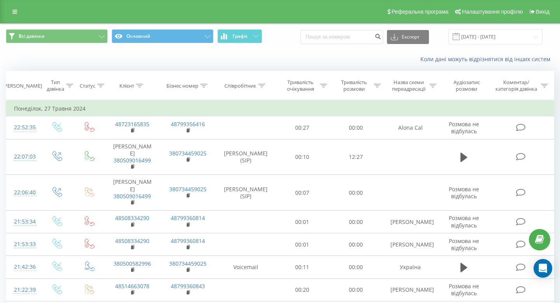 This screenshot has width=560, height=303. What do you see at coordinates (23, 192) in the screenshot?
I see `div: 22:06:40` at bounding box center [23, 192].